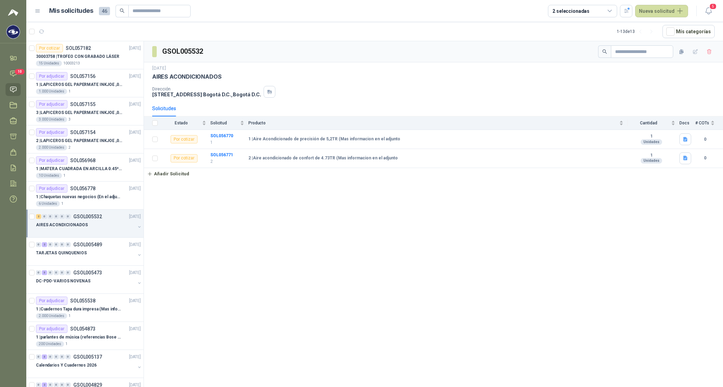 The width and height of the screenshot is (723, 387). What do you see at coordinates (52, 91) in the screenshot?
I see `div: 1.000 Unidades` at bounding box center [52, 91].